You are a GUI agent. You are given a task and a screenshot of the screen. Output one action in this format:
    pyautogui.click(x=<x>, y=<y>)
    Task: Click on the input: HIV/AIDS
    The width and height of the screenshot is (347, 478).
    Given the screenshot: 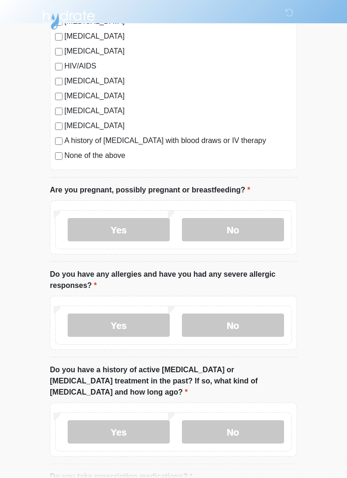 What is the action you would take?
    pyautogui.click(x=59, y=67)
    